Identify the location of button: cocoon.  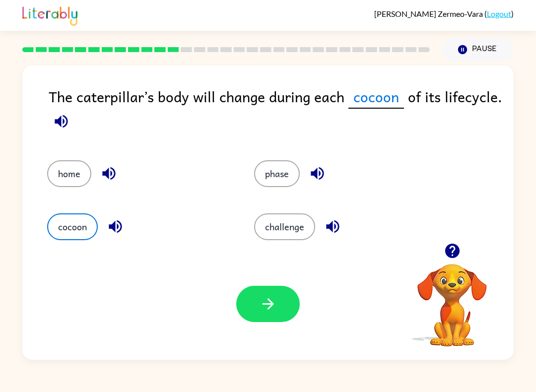
(73, 227).